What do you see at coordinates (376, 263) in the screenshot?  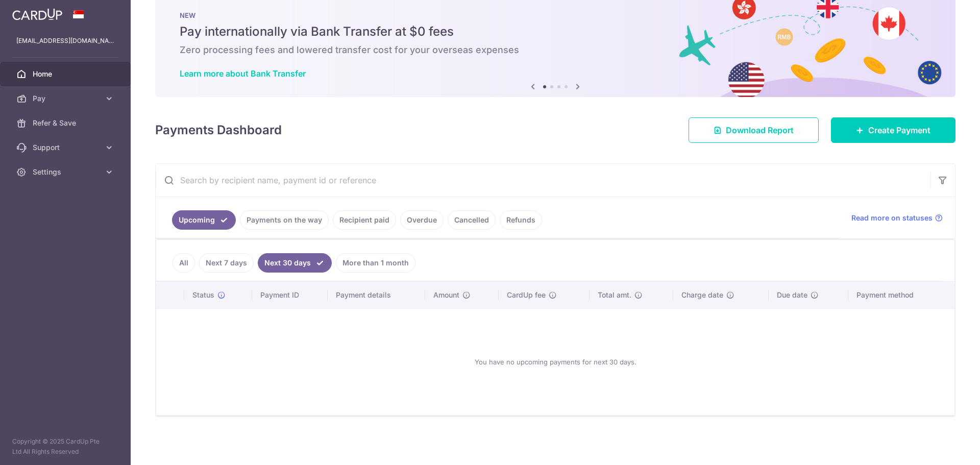 I see `a: More than 1 month` at bounding box center [376, 263].